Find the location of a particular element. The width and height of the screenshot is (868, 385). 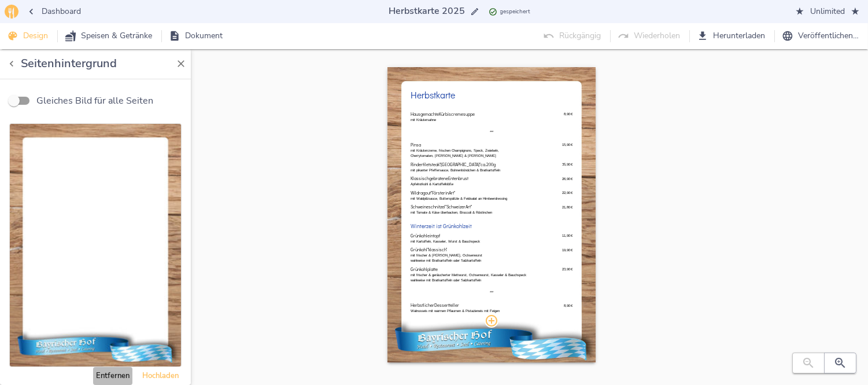

h3: Winterzeit ist Grünkohlzeit is located at coordinates (442, 226).